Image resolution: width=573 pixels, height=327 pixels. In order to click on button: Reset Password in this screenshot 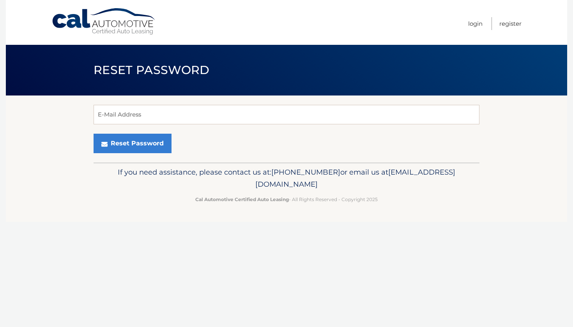, I will do `click(132, 143)`.